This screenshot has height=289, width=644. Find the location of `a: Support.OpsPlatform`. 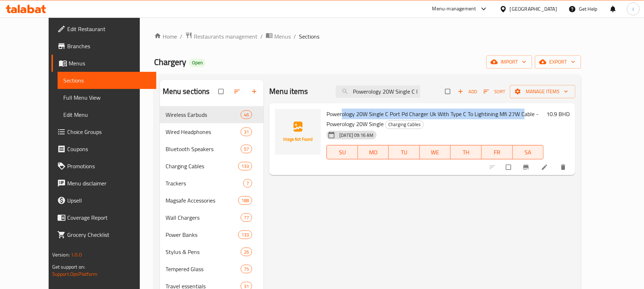

a: Support.OpsPlatform is located at coordinates (75, 274).